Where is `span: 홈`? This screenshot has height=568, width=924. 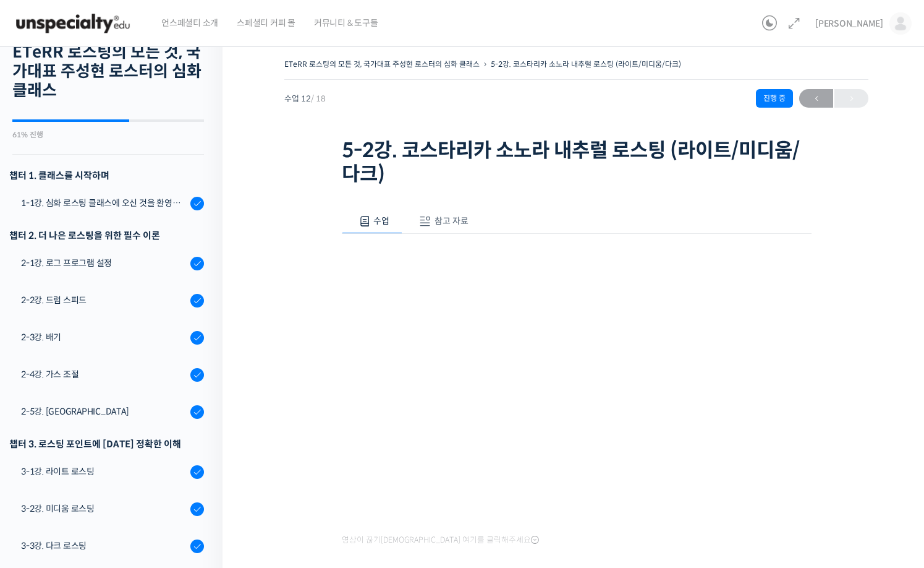 span: 홈 is located at coordinates (42, 415).